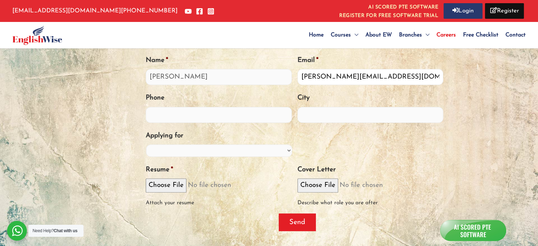 The image size is (538, 246). I want to click on span: Home, so click(316, 35).